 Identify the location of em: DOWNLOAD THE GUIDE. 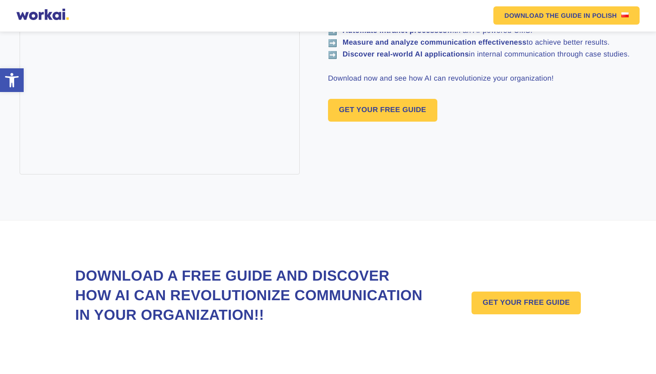
(543, 15).